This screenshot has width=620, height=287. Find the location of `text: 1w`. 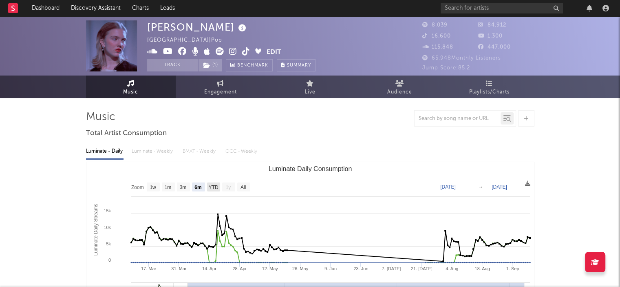

text: 1w is located at coordinates (153, 187).